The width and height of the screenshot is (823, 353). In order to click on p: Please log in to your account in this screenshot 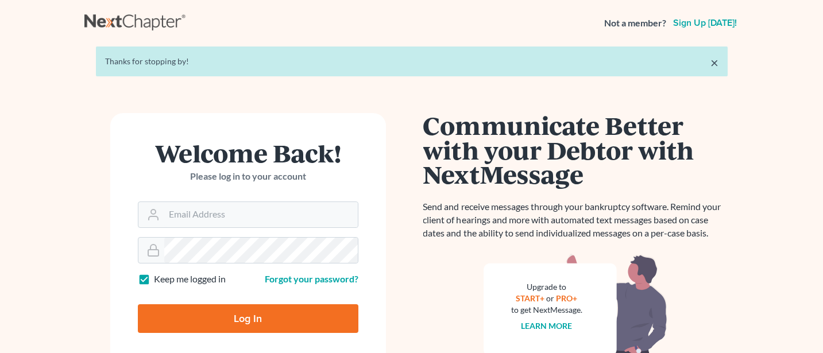, I will do `click(248, 176)`.